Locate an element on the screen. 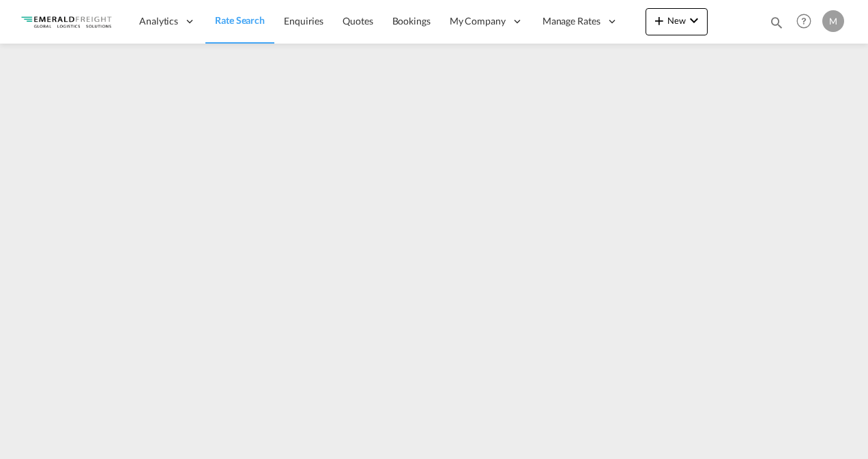 This screenshot has height=459, width=868. span: Analytics is located at coordinates (158, 21).